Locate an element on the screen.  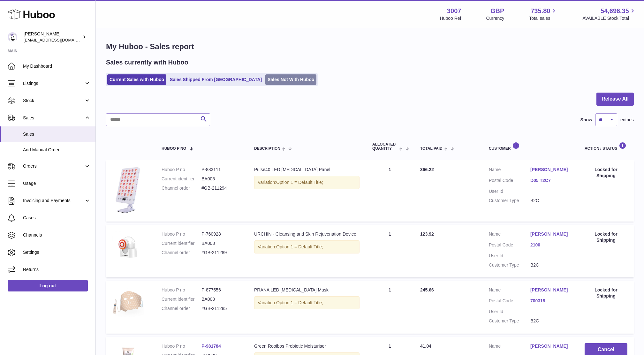
div: Customer is located at coordinates (530, 146).